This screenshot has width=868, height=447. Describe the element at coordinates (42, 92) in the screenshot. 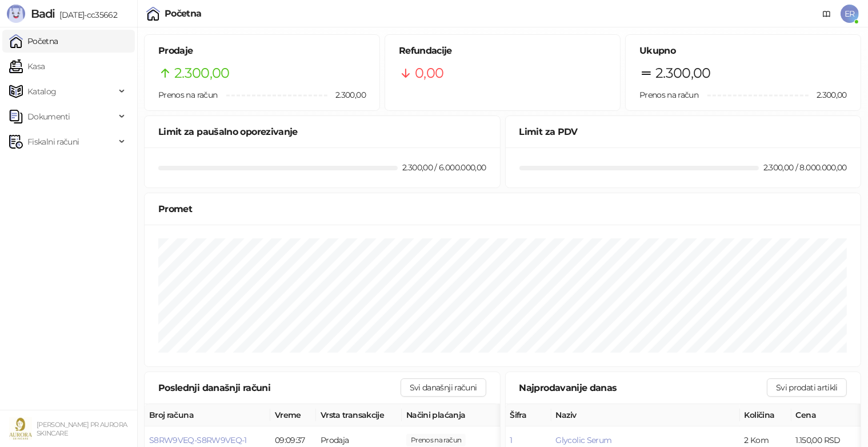

I see `span: Katalog` at that location.